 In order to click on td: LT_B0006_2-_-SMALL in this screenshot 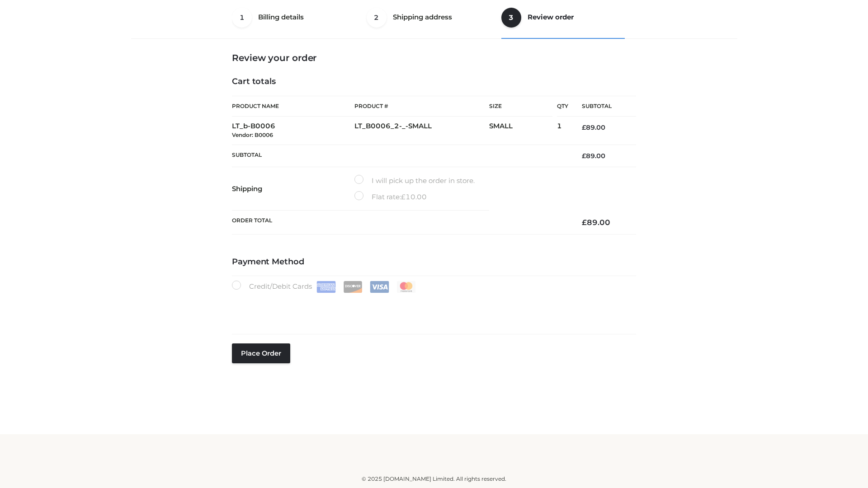, I will do `click(421, 131)`.